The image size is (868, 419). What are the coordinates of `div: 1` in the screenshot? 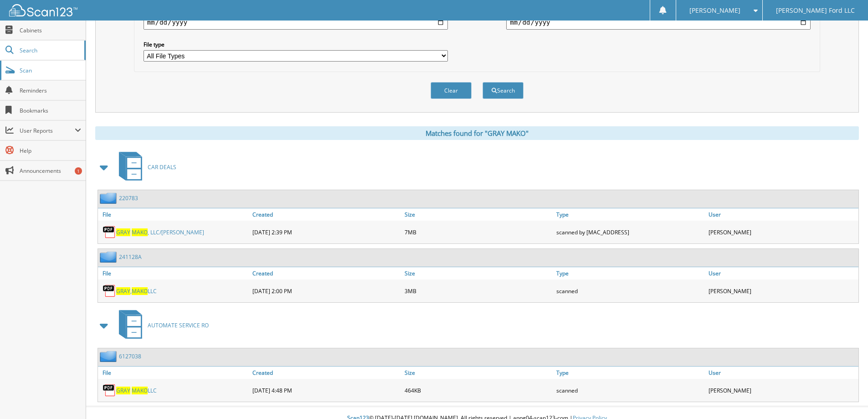 It's located at (79, 171).